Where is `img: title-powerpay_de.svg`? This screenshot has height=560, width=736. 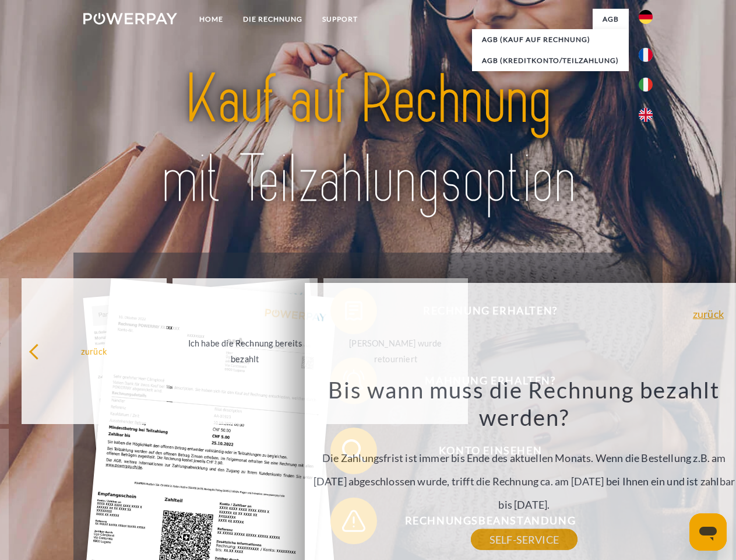 img: title-powerpay_de.svg is located at coordinates (368, 140).